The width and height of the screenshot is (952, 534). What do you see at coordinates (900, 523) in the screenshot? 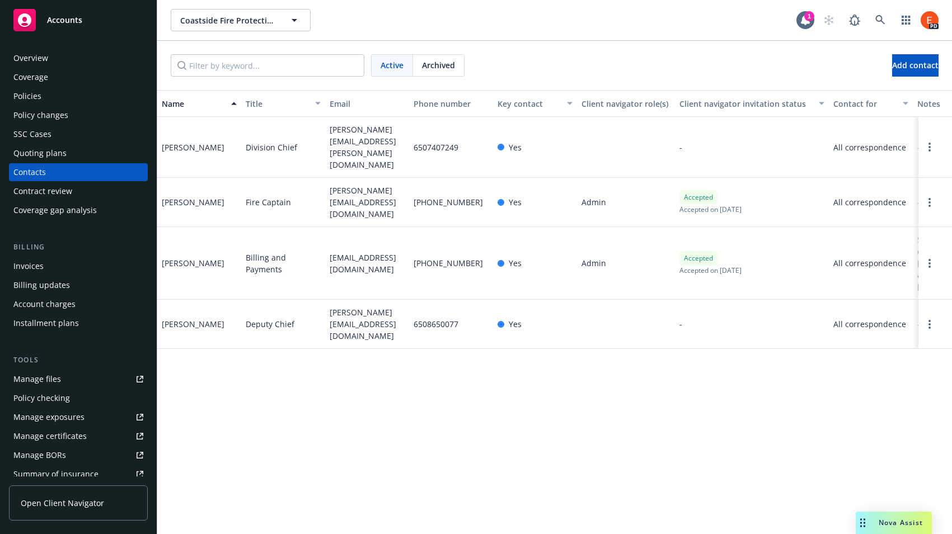
I see `span: Nova Assist` at bounding box center [900, 523].